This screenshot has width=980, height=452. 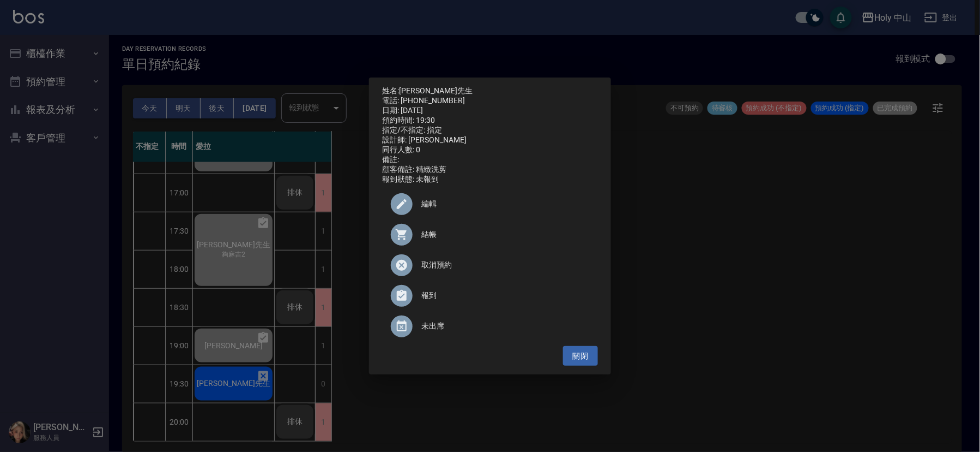 What do you see at coordinates (505, 295) in the screenshot?
I see `span: 報到` at bounding box center [505, 295].